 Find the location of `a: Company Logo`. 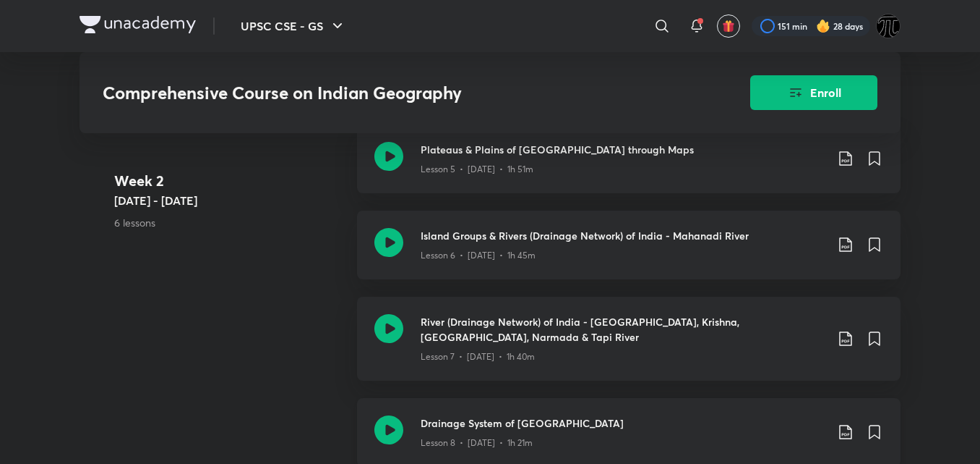

a: Company Logo is located at coordinates (137, 26).